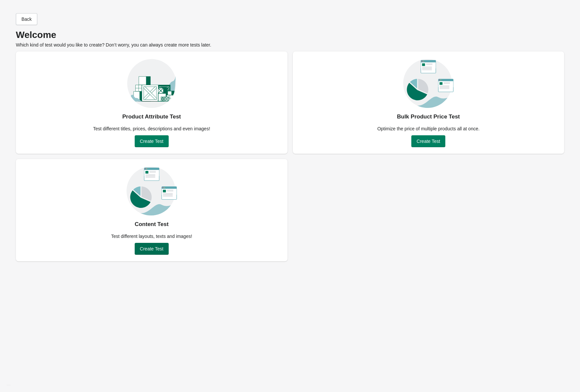  Describe the element at coordinates (152, 236) in the screenshot. I see `div: Test different layouts, texts and images!` at that location.